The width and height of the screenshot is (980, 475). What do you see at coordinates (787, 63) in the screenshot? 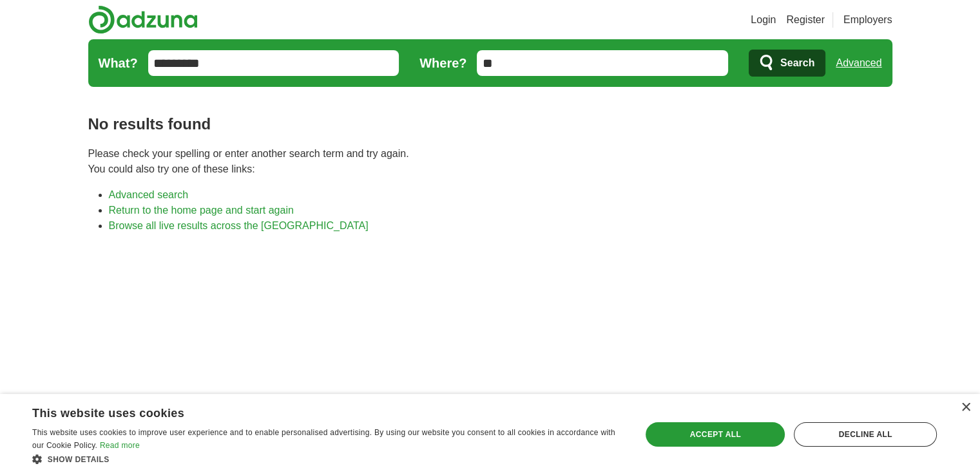
I see `button: Search` at bounding box center [787, 63].